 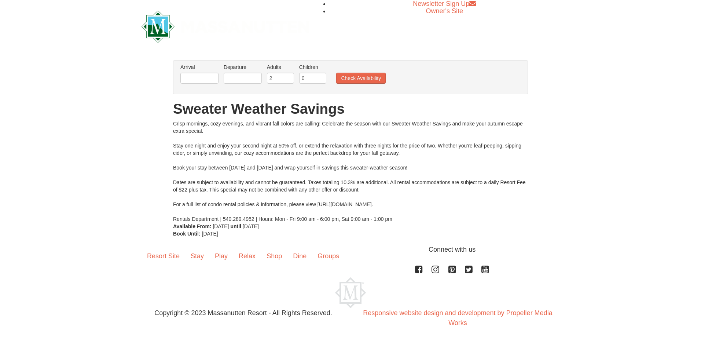 I want to click on strong: Book Until:, so click(x=187, y=233).